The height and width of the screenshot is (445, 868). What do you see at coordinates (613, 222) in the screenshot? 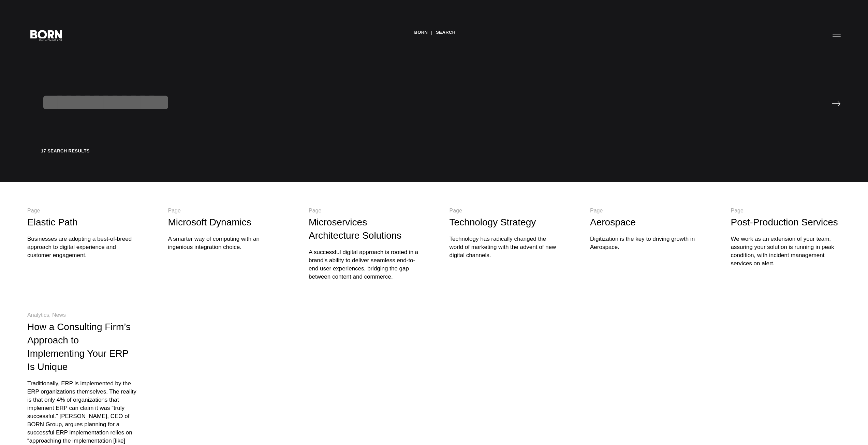
I see `a: Aerospace` at bounding box center [613, 222].